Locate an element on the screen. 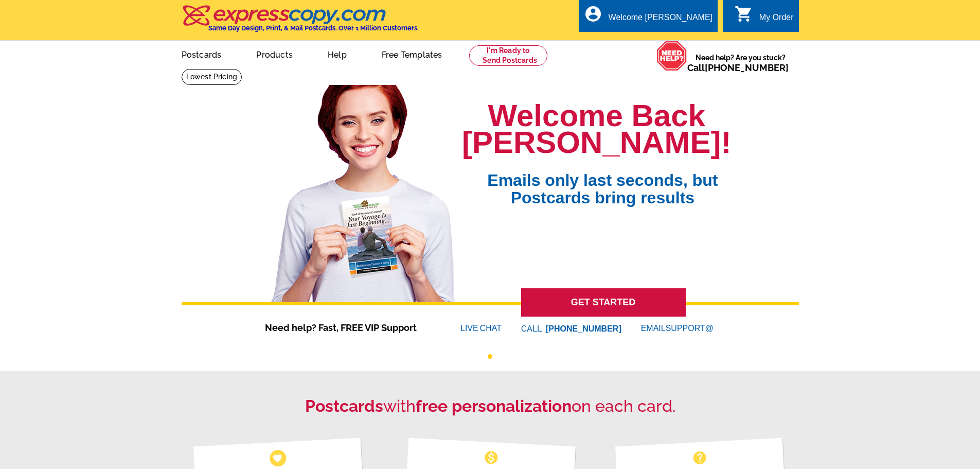 The image size is (980, 469). div: My Order is located at coordinates (776, 20).